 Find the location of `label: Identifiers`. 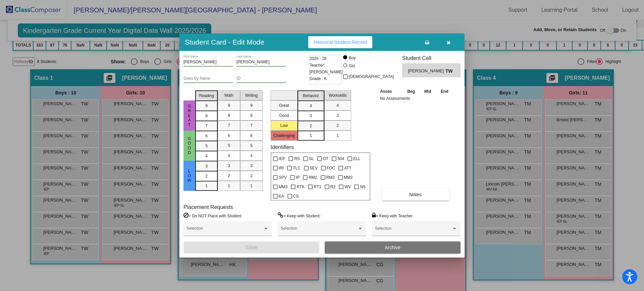

label: Identifiers is located at coordinates (282, 147).